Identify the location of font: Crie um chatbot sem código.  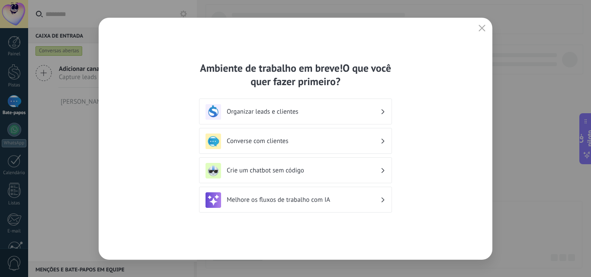
(265, 170).